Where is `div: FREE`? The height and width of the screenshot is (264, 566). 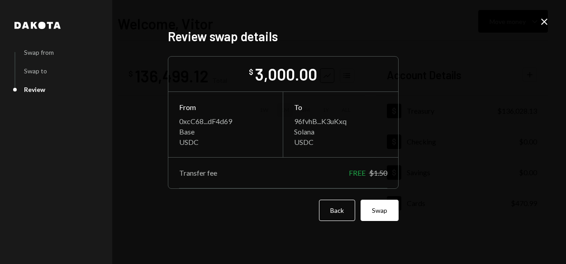
div: FREE is located at coordinates (357, 172).